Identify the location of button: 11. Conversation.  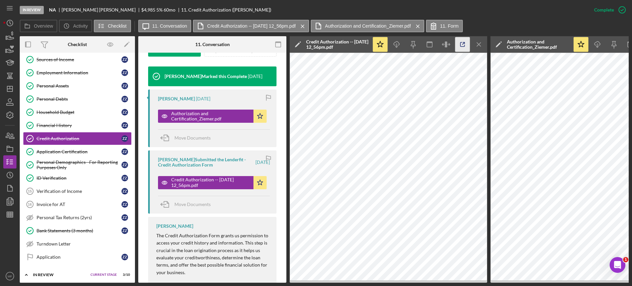
(165, 26).